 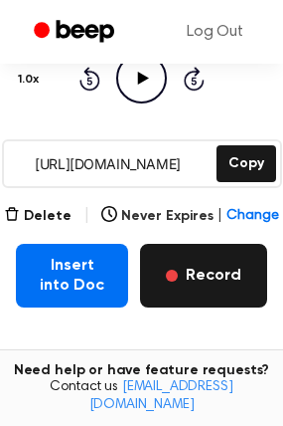 I want to click on span: Change, so click(x=253, y=216).